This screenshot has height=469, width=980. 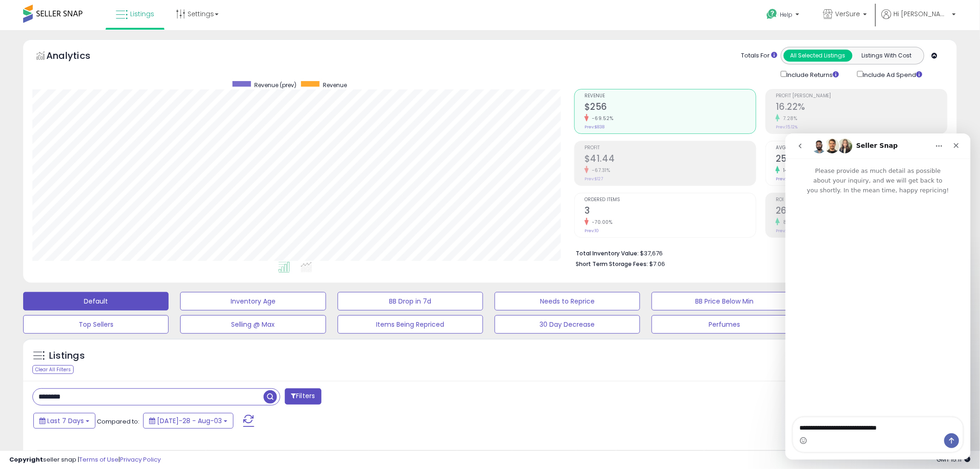 I want to click on h2: 16.22%, so click(x=862, y=107).